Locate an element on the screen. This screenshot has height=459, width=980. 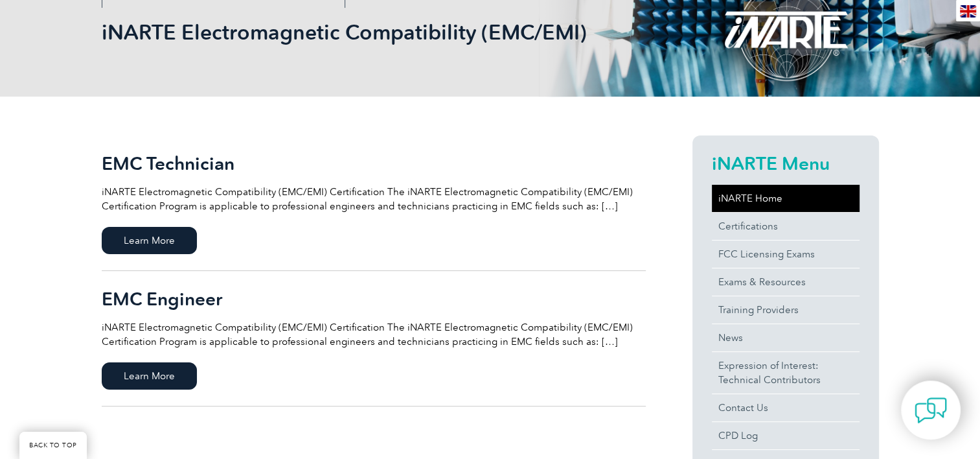
a: Certifications is located at coordinates (786, 226).